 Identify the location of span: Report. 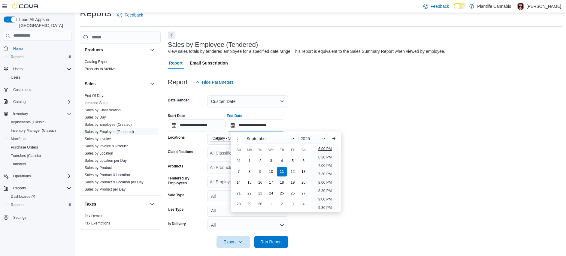
(176, 63).